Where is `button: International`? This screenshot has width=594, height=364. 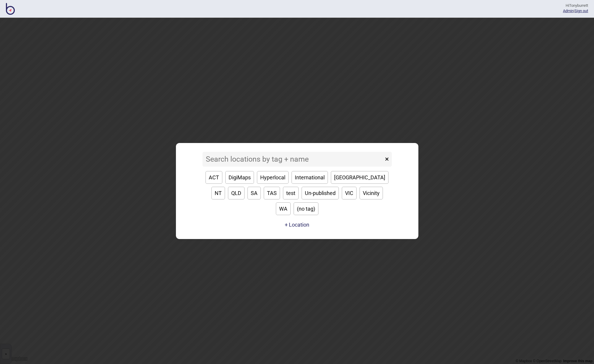 button: International is located at coordinates (309, 177).